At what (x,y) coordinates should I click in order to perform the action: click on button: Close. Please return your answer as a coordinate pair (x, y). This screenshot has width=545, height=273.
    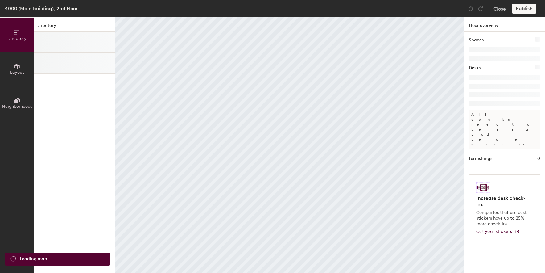
    Looking at the image, I should click on (500, 9).